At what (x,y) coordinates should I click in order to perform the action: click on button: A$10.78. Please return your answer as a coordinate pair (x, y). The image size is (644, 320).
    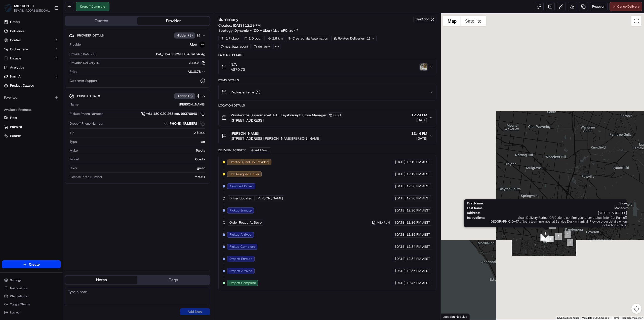
    Looking at the image, I should click on (183, 72).